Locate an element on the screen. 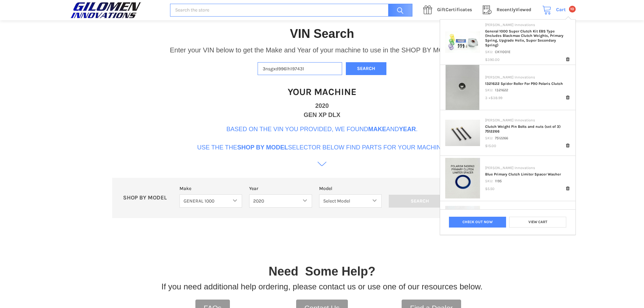 Image resolution: width=644 pixels, height=308 pixels. span: $15.00 is located at coordinates (491, 146).